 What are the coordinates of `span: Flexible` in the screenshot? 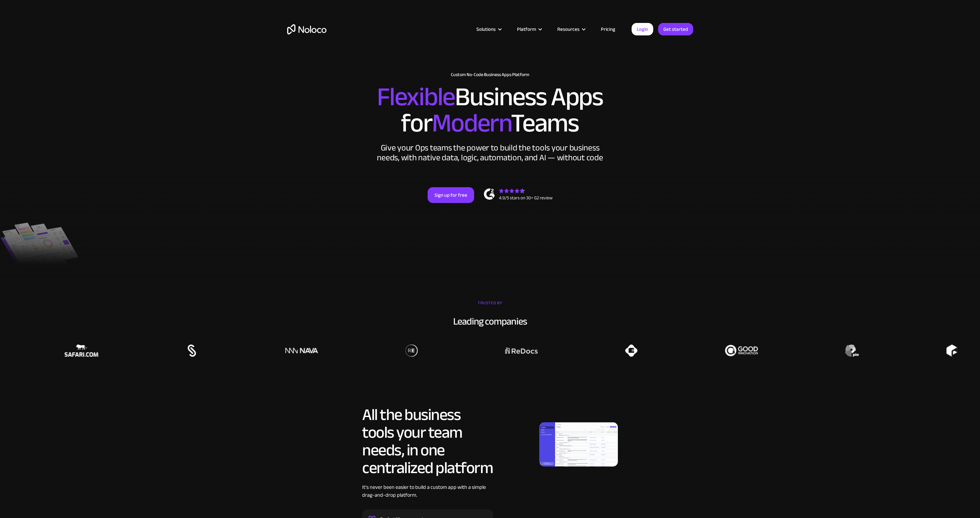 It's located at (416, 96).